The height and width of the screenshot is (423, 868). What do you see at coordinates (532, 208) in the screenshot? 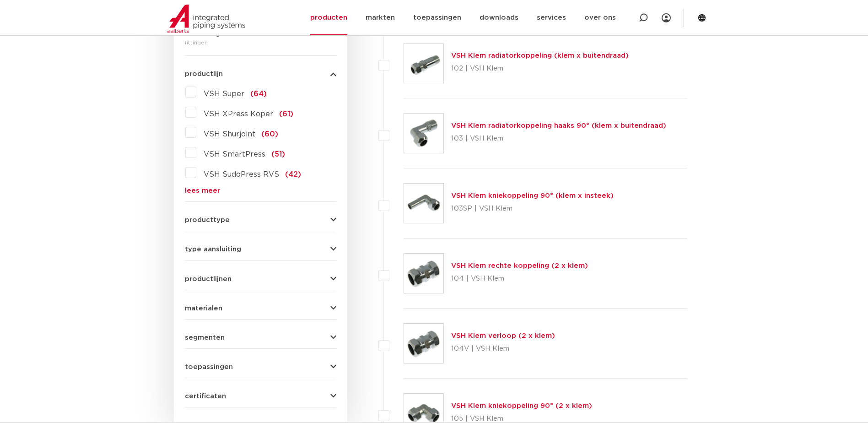
I see `p: 103SP | VSH Klem` at bounding box center [532, 208].